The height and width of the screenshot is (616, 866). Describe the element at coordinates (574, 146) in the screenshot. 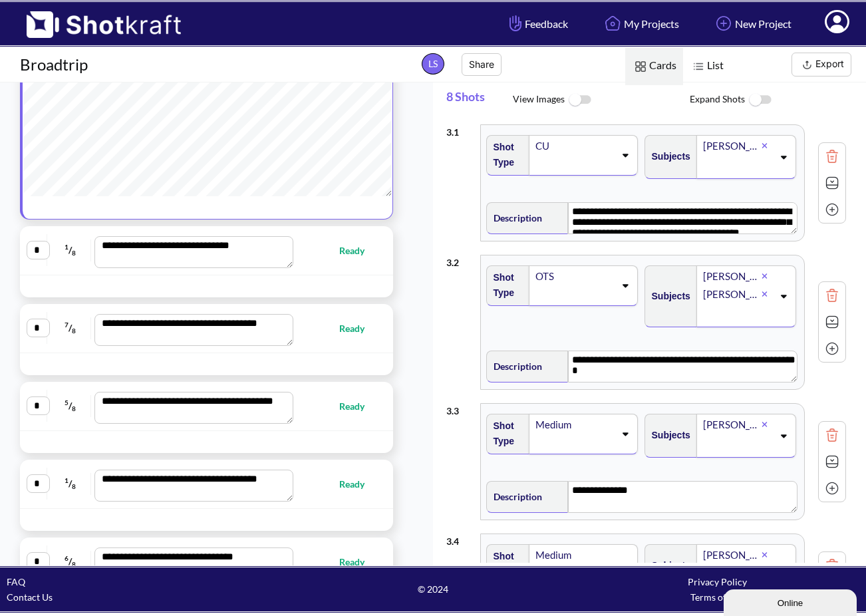

I see `div: CU` at that location.